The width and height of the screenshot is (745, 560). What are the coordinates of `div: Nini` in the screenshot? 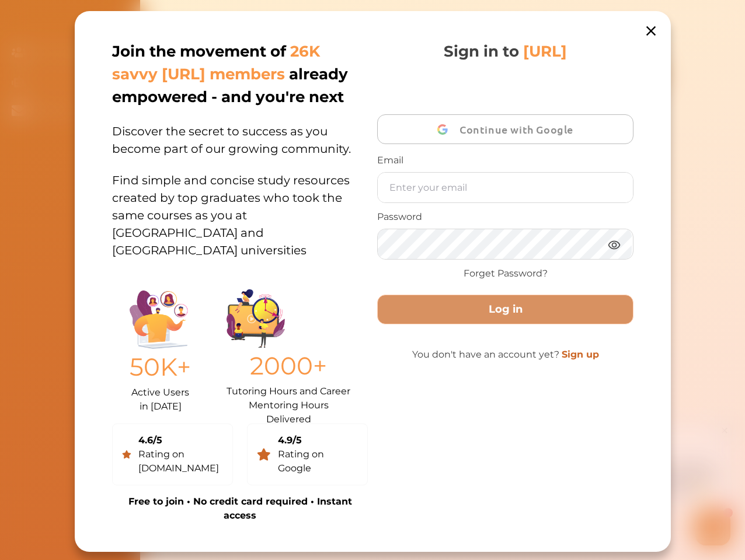 It's located at (138, 25).